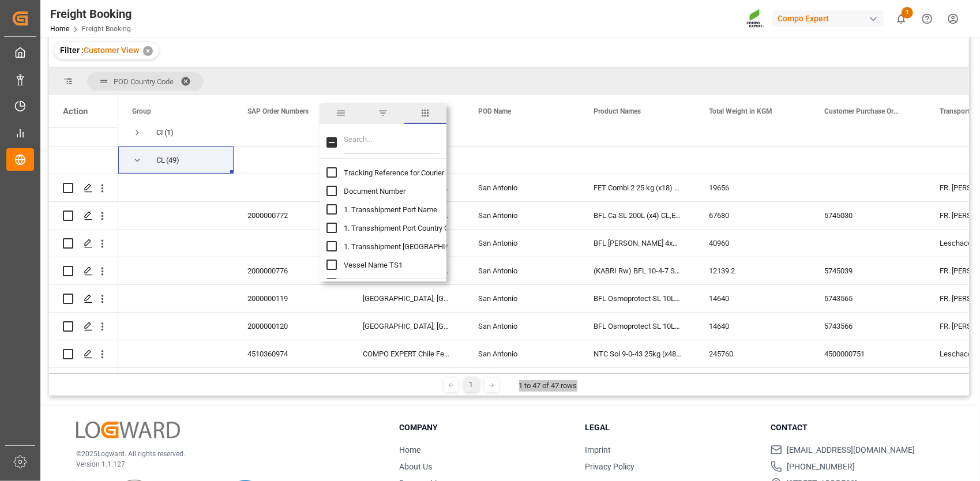 This screenshot has width=980, height=481. What do you see at coordinates (753, 243) in the screenshot?
I see `div: 40960` at bounding box center [753, 243].